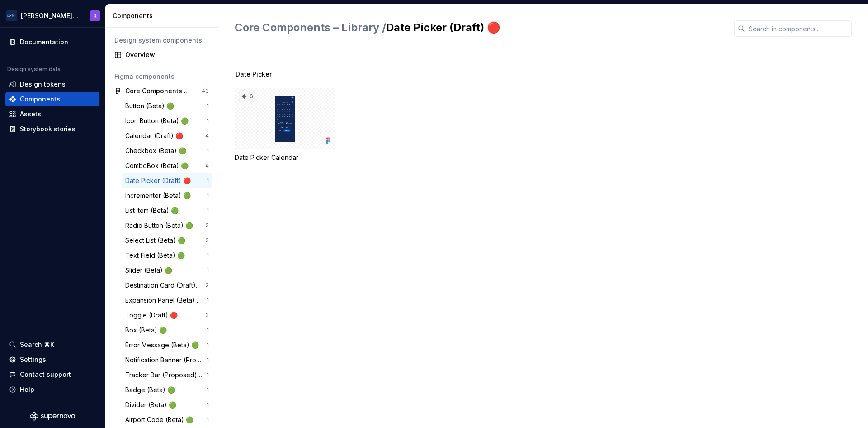  I want to click on a: Documentation, so click(53, 42).